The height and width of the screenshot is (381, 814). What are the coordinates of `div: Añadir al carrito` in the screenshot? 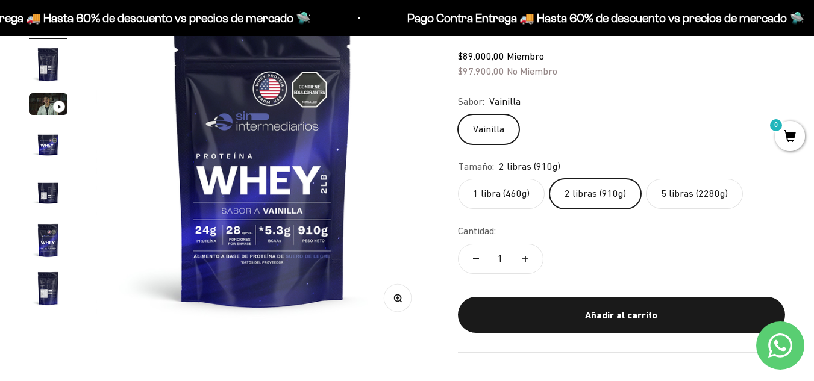 It's located at (621, 316).